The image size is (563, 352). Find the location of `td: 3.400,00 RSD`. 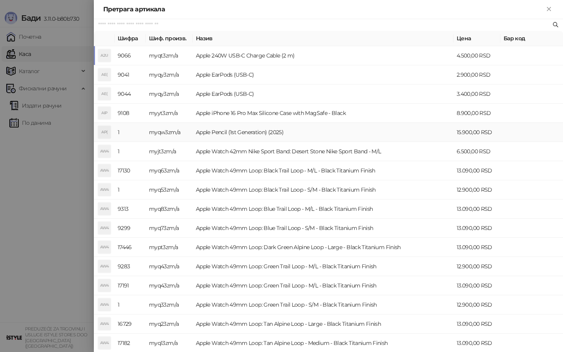

td: 3.400,00 RSD is located at coordinates (477, 94).